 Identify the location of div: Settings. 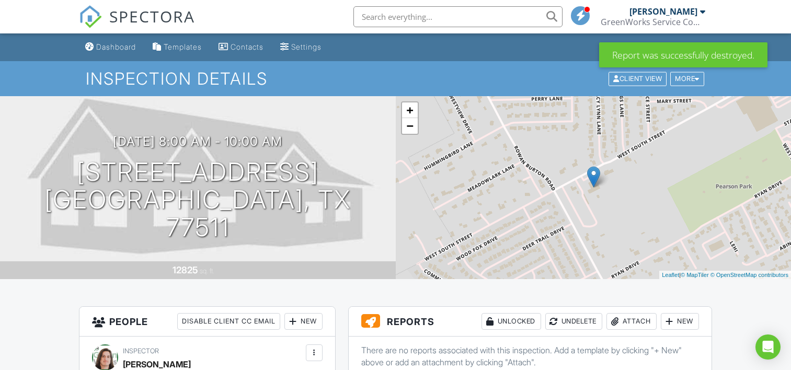
(306, 47).